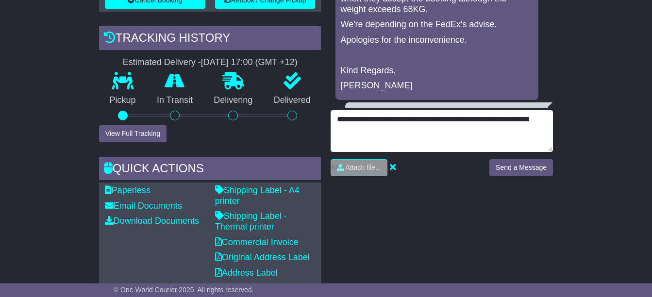  What do you see at coordinates (210, 170) in the screenshot?
I see `div: Quick Actions` at bounding box center [210, 170].